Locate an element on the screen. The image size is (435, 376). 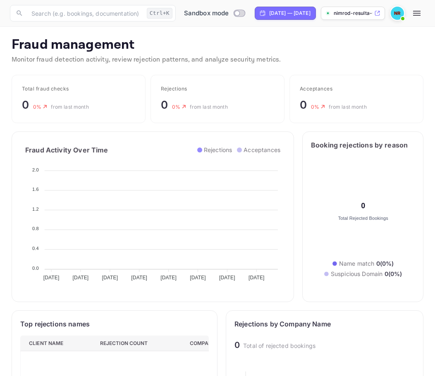
th: Company Name is located at coordinates (226, 343).